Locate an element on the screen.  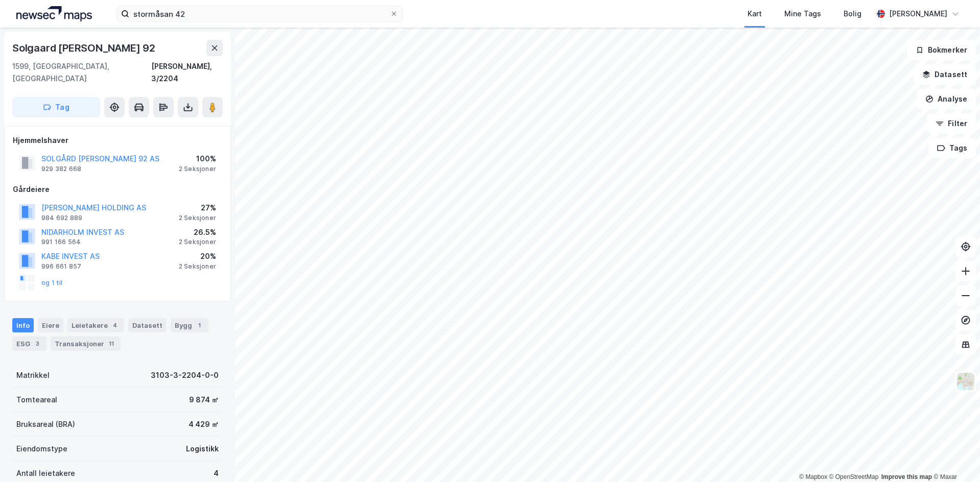
div: Transaksjoner is located at coordinates (85, 344).